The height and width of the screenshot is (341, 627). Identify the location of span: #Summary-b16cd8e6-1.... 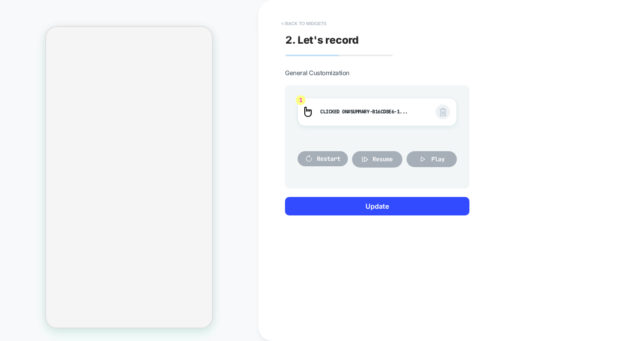
(378, 112).